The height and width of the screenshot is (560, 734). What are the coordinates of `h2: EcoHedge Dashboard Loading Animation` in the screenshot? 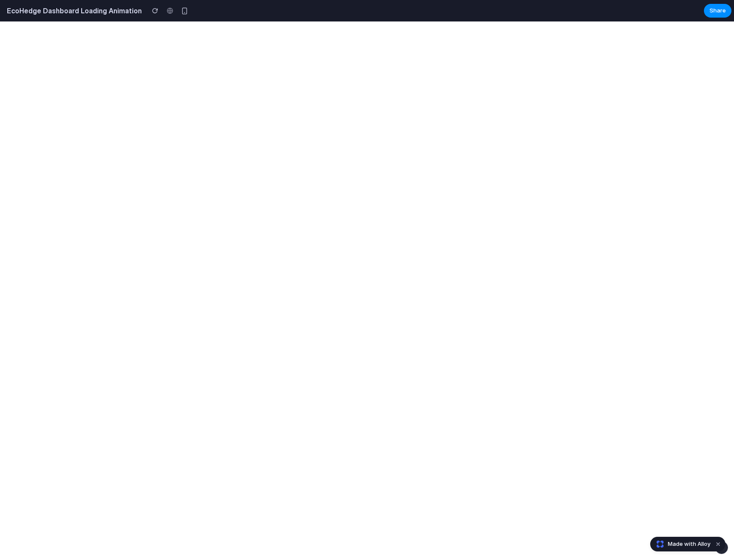 It's located at (72, 11).